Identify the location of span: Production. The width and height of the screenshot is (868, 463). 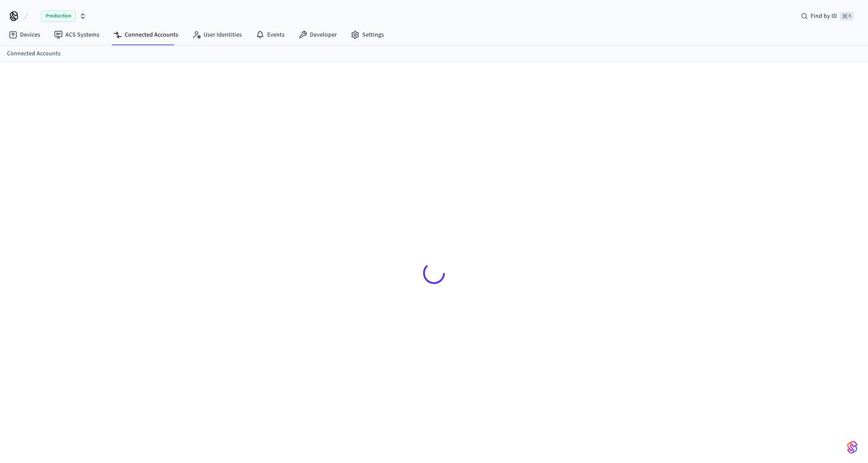
(59, 16).